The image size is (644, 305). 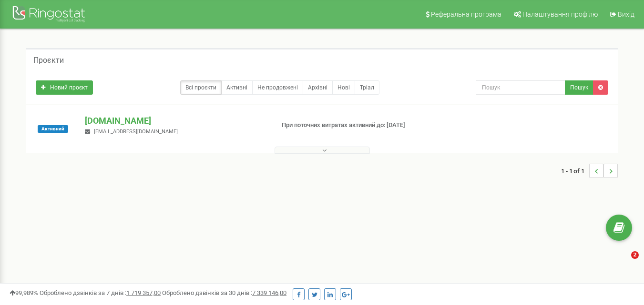 What do you see at coordinates (520, 88) in the screenshot?
I see `input: Пошук` at bounding box center [520, 88].